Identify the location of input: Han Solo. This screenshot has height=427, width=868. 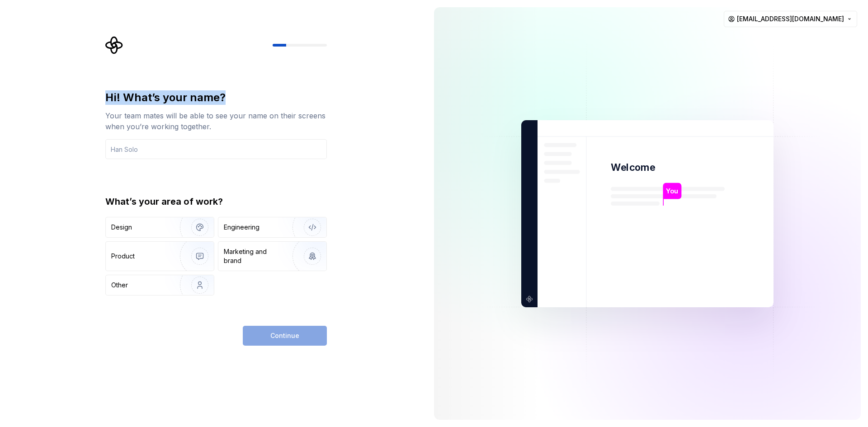
(216, 149).